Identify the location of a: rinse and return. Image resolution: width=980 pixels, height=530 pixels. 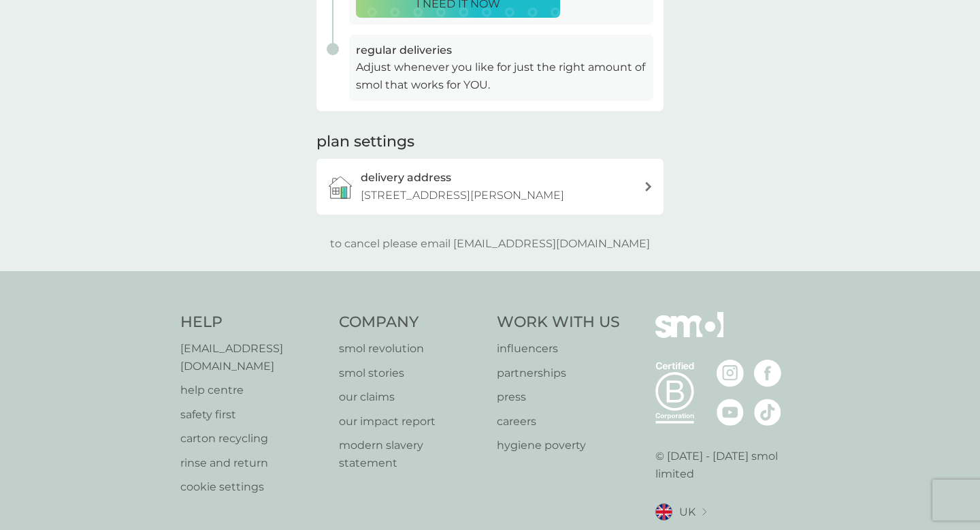
(253, 463).